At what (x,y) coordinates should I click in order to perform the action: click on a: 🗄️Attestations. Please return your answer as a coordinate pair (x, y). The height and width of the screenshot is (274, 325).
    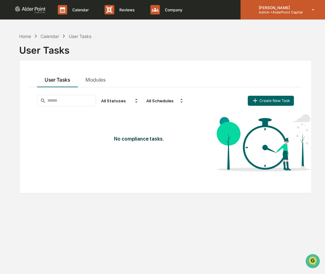
    Looking at the image, I should click on (62, 82).